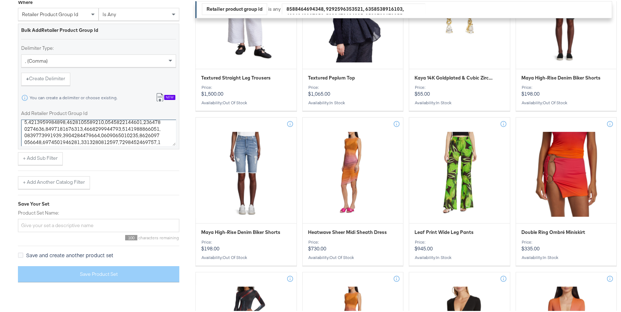  What do you see at coordinates (444, 231) in the screenshot?
I see `span: Leaf Print Wide Leg Pants` at bounding box center [444, 231].